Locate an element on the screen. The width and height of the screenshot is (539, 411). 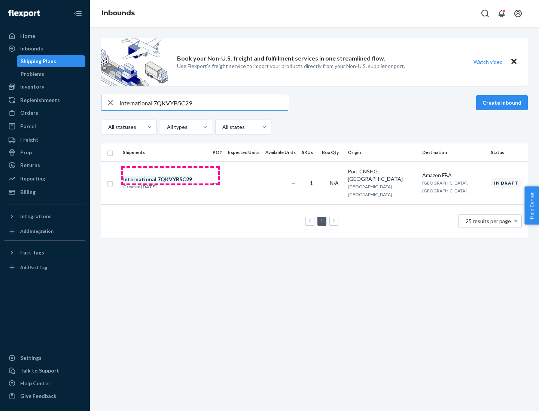
button: Close Navigation is located at coordinates (78, 13).